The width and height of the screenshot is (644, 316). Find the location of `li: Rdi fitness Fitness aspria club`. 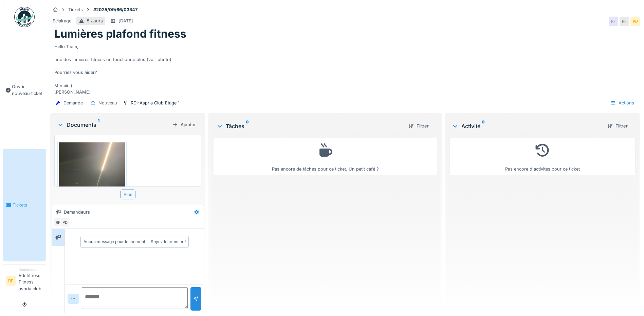

li: Rdi fitness Fitness aspria club is located at coordinates (31, 281).